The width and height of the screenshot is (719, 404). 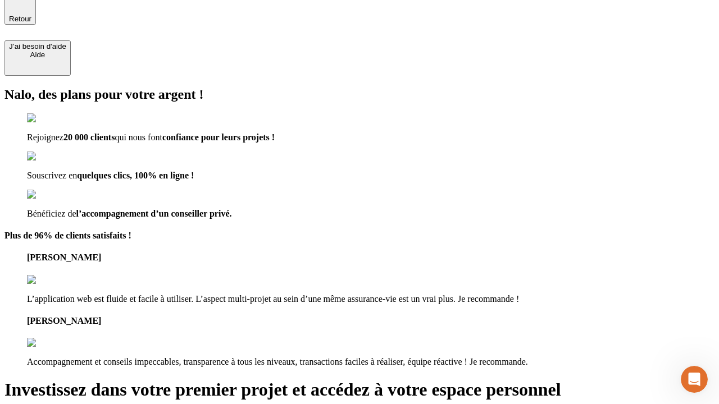 What do you see at coordinates (52, 213) in the screenshot?
I see `span: Bénéficiez de` at bounding box center [52, 213].